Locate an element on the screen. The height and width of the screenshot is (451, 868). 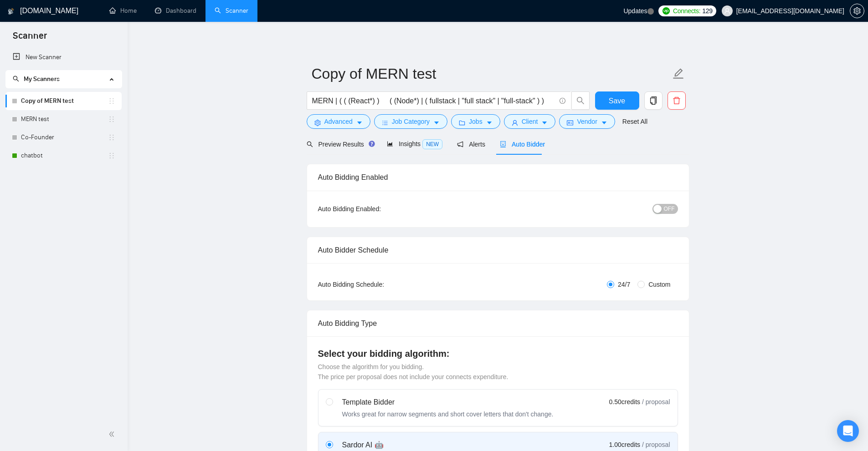
span: bars is located at coordinates (385, 122).